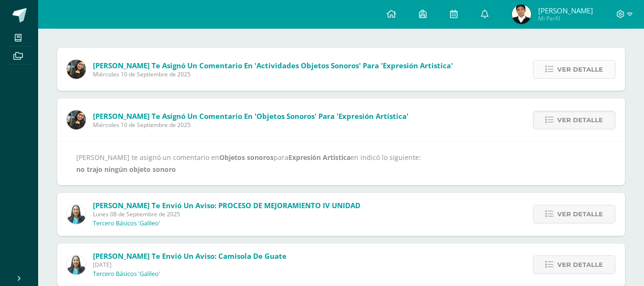  I want to click on b: no trajo ningún objeto sonoro, so click(126, 169).